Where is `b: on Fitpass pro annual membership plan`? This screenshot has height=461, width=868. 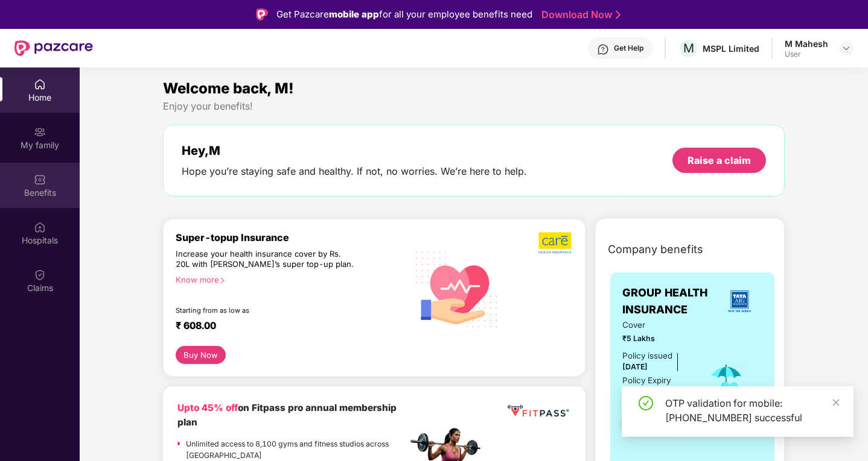
b: on Fitpass pro annual membership plan is located at coordinates (287, 415).